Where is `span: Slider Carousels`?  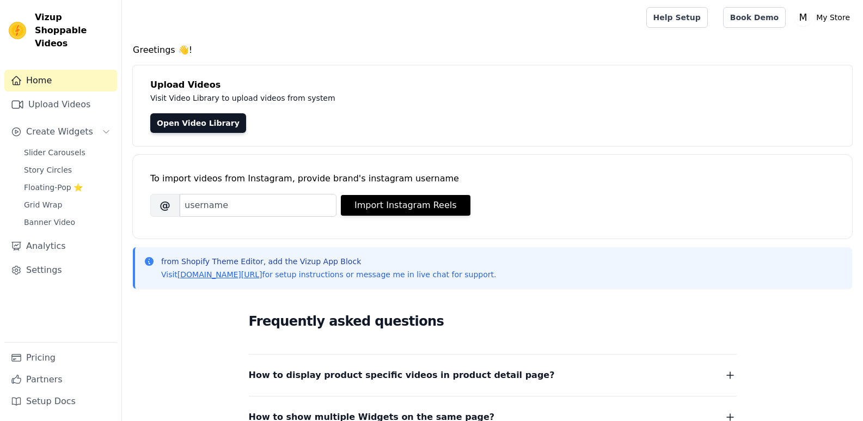 span: Slider Carousels is located at coordinates (54, 152).